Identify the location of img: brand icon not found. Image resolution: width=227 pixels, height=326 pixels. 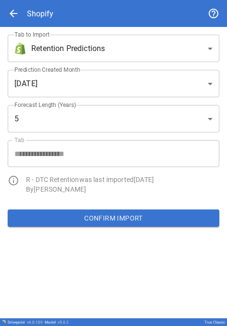
(20, 49).